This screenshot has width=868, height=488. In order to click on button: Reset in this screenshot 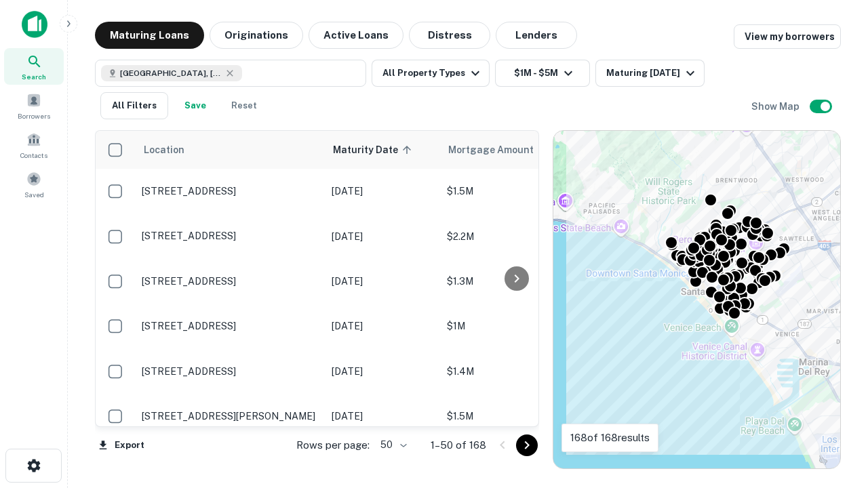, I will do `click(244, 106)`.